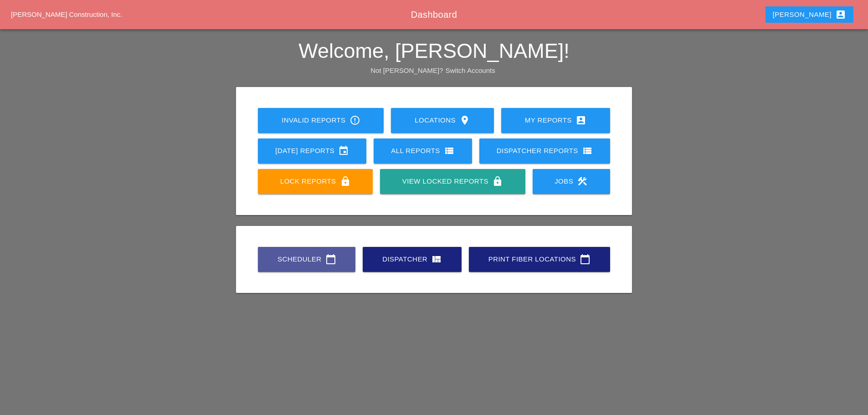  Describe the element at coordinates (307, 259) in the screenshot. I see `div: Scheduler` at that location.